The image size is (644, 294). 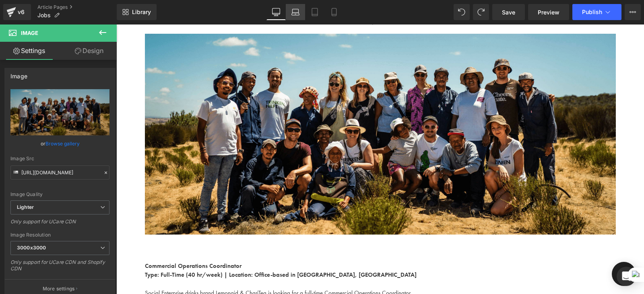 What do you see at coordinates (60, 195) in the screenshot?
I see `div: Image Quality` at bounding box center [60, 195].